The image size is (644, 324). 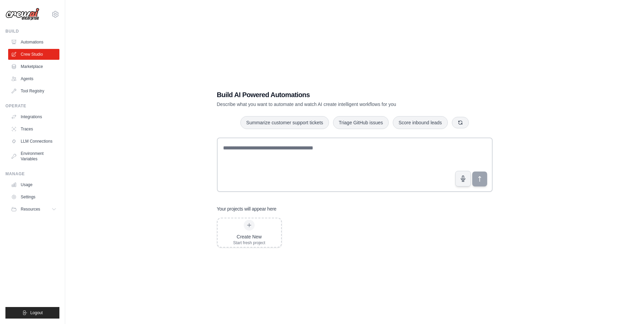 I want to click on button: Score inbound leads, so click(x=420, y=123).